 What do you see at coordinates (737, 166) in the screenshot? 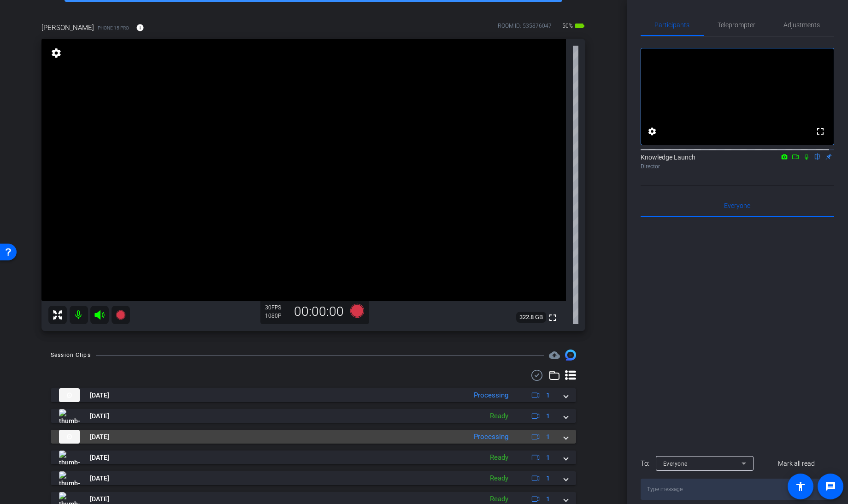
I see `div: Director` at bounding box center [737, 166].